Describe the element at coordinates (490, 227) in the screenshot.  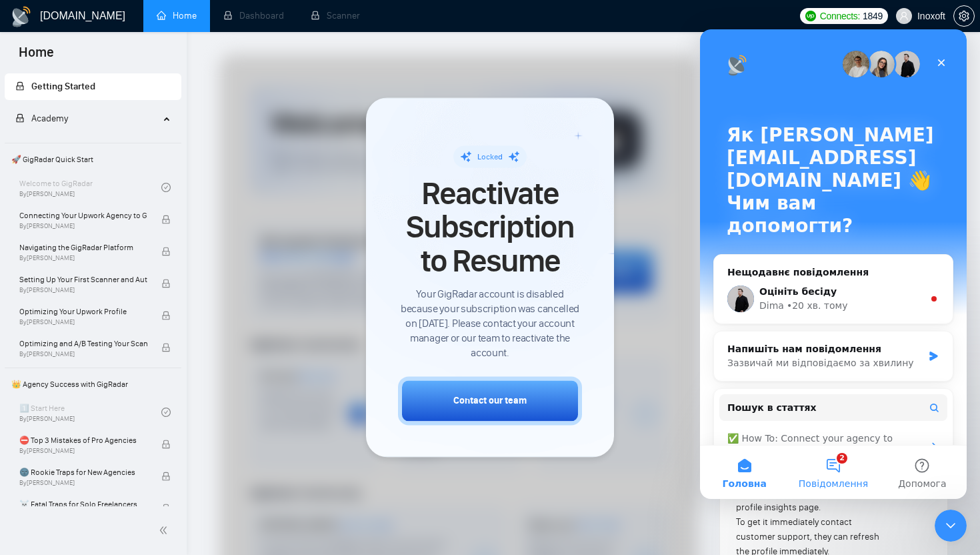
I see `span: Reactivate Subscription to Resume` at that location.